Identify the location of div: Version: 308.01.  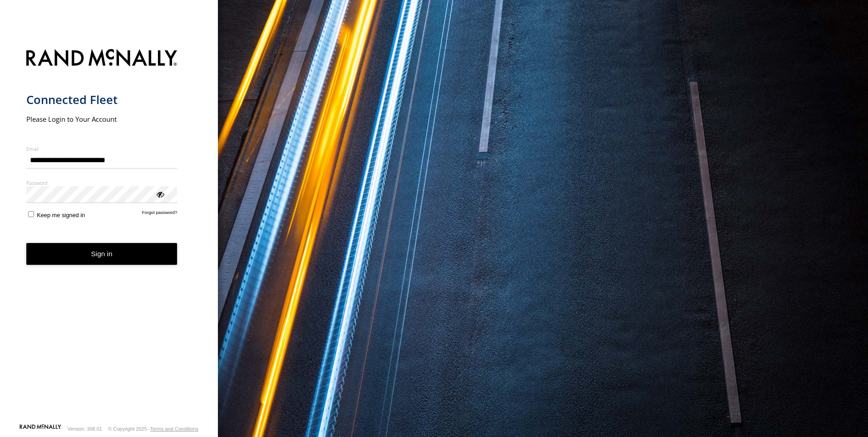
(85, 429).